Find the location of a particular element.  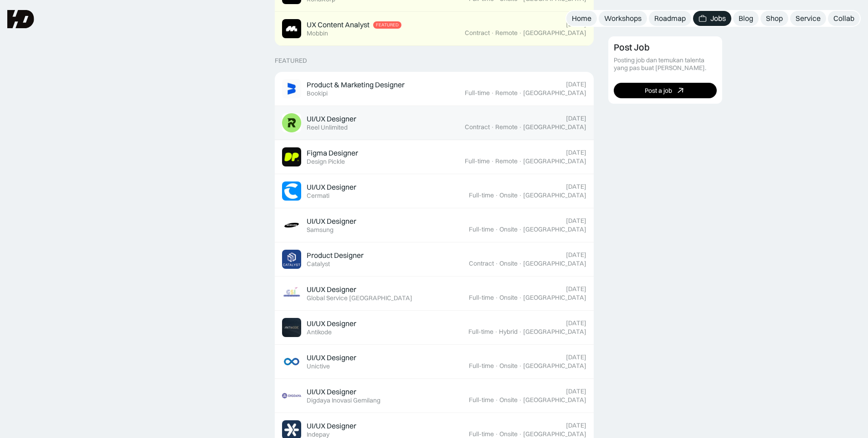

div: Blog is located at coordinates (745, 18).